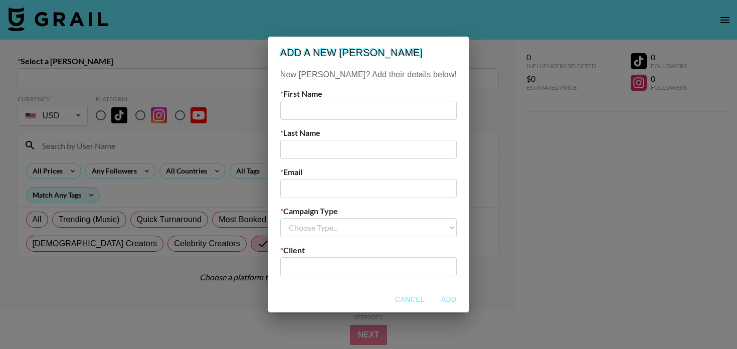  Describe the element at coordinates (368, 211) in the screenshot. I see `label: Campaign Type` at that location.